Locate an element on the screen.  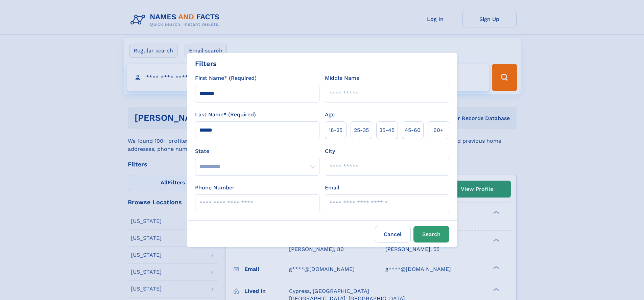
label: First Name* (Required) is located at coordinates (226, 78).